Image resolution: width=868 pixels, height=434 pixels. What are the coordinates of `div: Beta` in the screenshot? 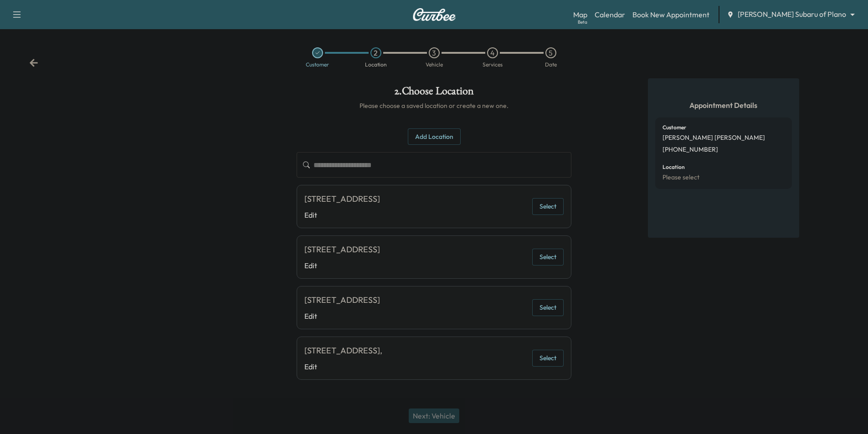 It's located at (582, 22).